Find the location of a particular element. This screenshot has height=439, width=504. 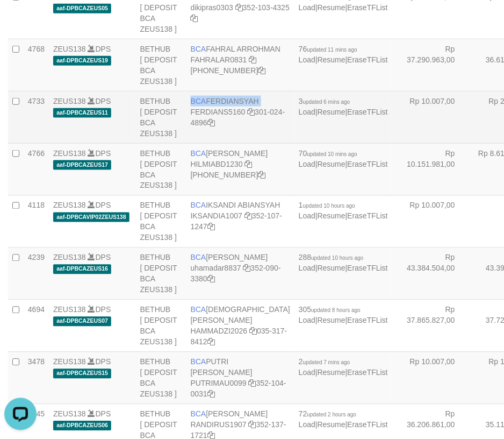

td: 4733 is located at coordinates (36, 118).